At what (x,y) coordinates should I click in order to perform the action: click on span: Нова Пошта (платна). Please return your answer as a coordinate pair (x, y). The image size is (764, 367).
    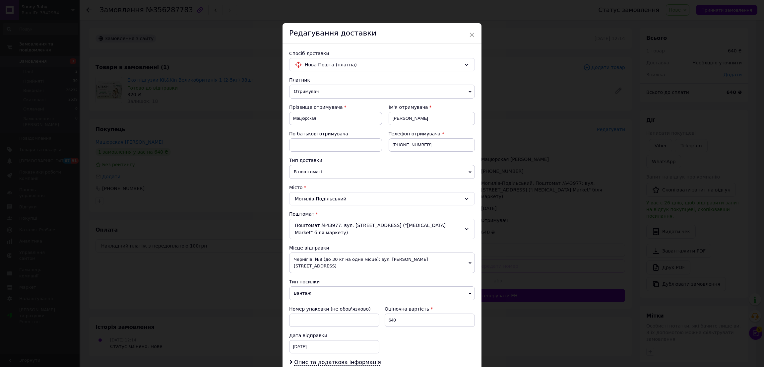
    Looking at the image, I should click on (383, 65).